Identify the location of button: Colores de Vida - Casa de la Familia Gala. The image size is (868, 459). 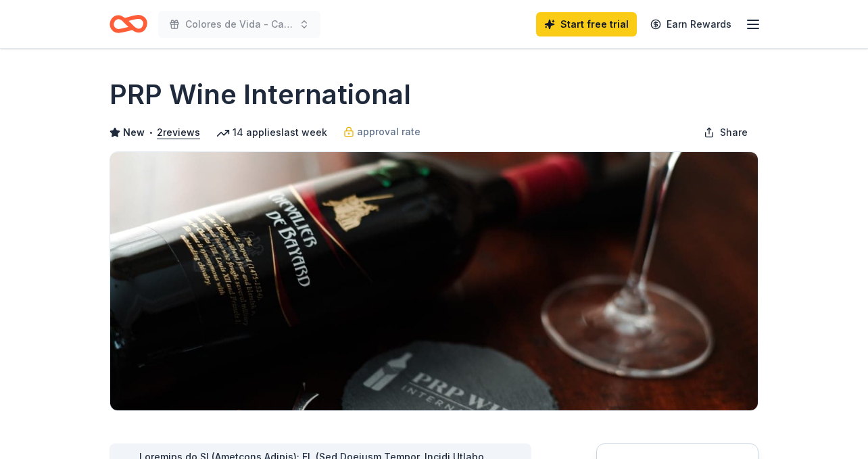
(239, 24).